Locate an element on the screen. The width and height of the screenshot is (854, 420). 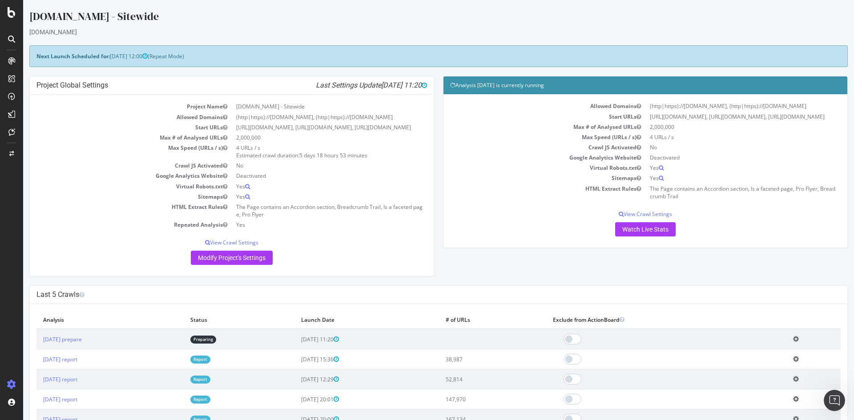
h1: Customer Support is located at coordinates (75, 8).